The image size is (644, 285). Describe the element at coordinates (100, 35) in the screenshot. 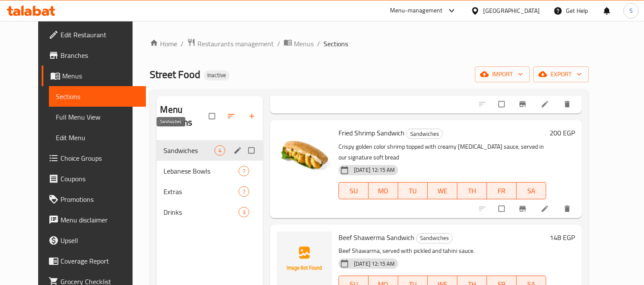

I see `span: Edit Restaurant` at that location.